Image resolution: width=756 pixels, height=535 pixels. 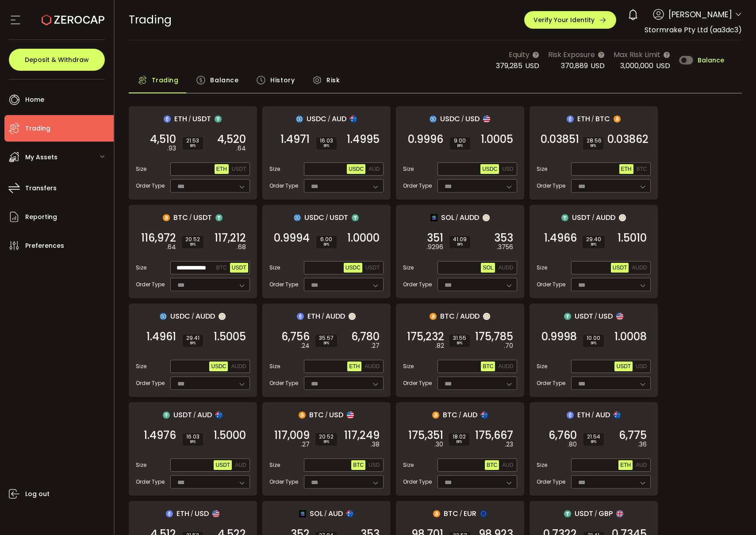 I want to click on img: sol_portfolio.png, so click(x=303, y=514).